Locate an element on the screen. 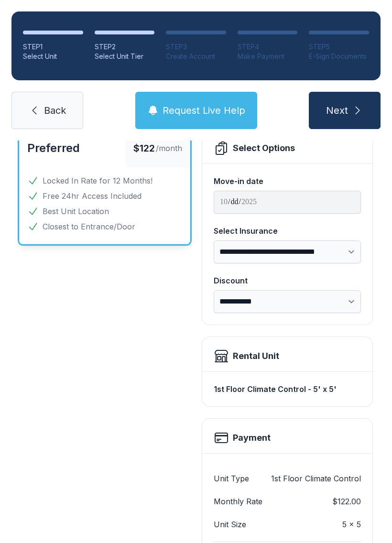 Image resolution: width=392 pixels, height=543 pixels. select: Select Insurance is located at coordinates (288, 252).